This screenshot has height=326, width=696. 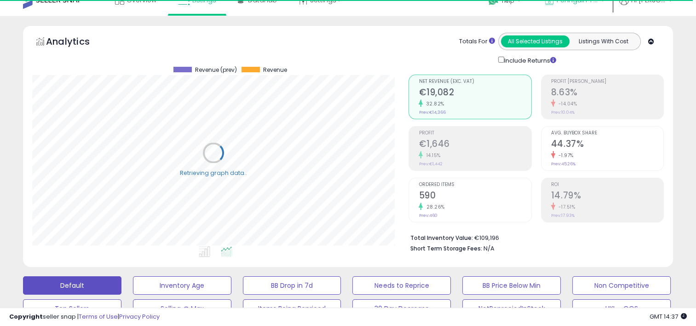 I want to click on small: -17.51%, so click(x=566, y=207).